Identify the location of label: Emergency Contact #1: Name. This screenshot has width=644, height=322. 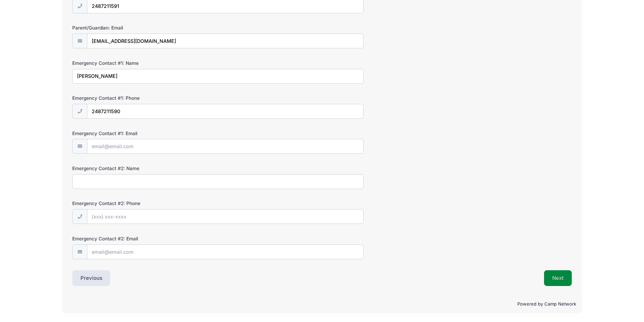
(155, 63).